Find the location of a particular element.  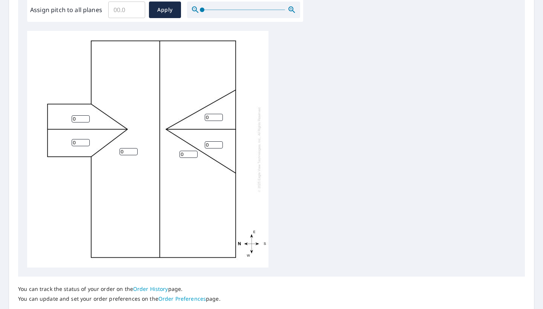

a: Order History is located at coordinates (151, 289).